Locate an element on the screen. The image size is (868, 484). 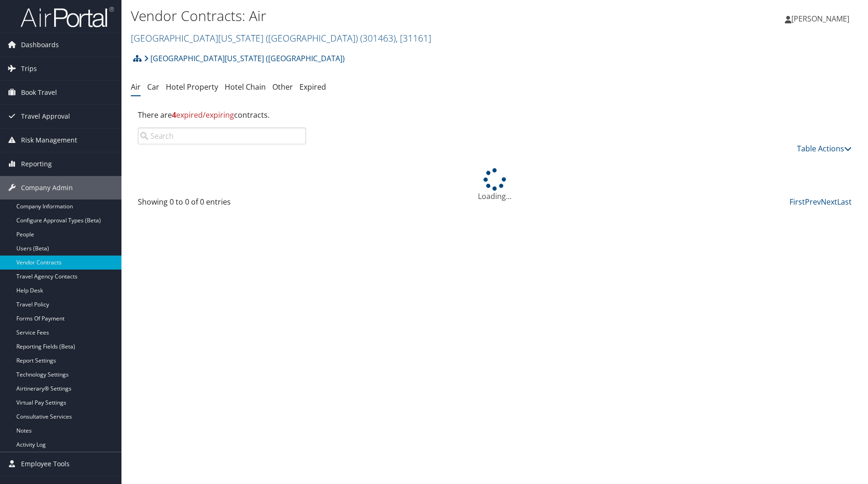
div: There are contracts. is located at coordinates (495, 115).